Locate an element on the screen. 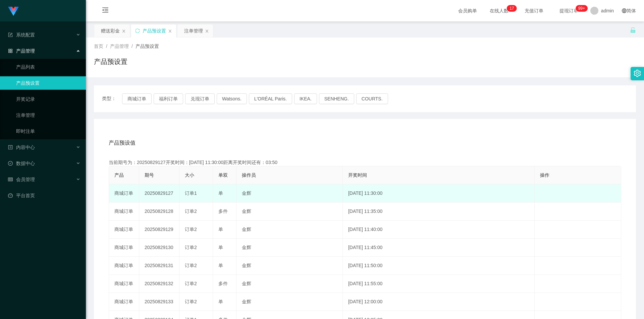 The width and height of the screenshot is (644, 319). button: COURTS. is located at coordinates (372, 99).